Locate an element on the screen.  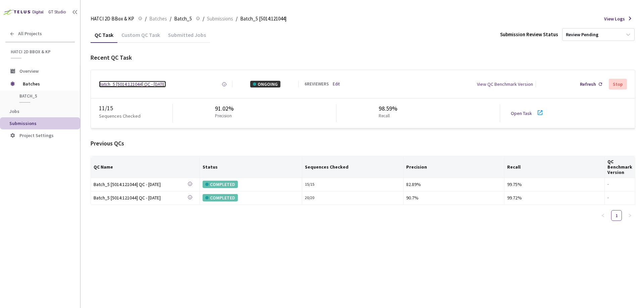
th: Recall is located at coordinates (555, 167).